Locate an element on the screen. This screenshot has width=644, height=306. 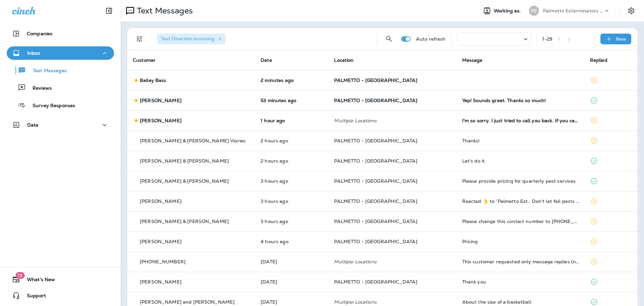
p: Auto refresh is located at coordinates (430, 39).